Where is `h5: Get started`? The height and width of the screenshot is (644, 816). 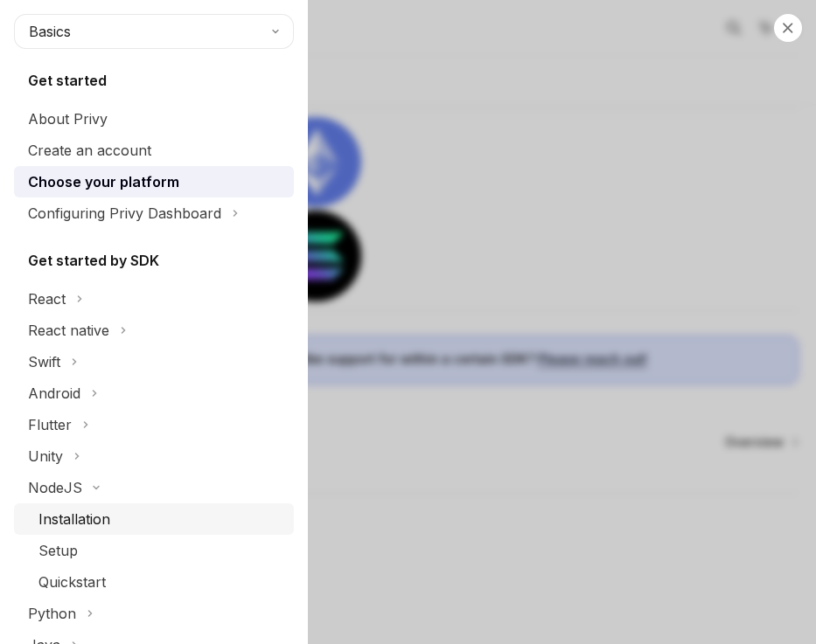 h5: Get started is located at coordinates (67, 80).